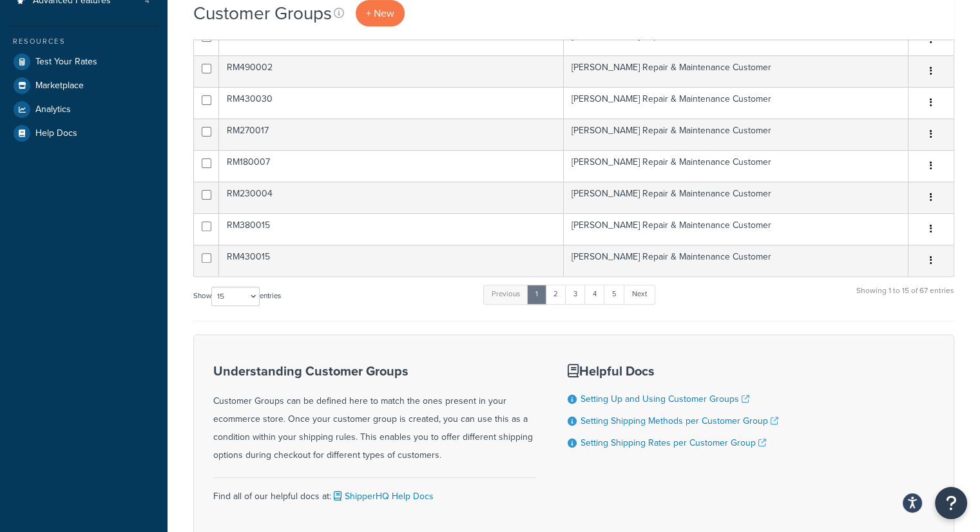 This screenshot has height=532, width=980. Describe the element at coordinates (380, 13) in the screenshot. I see `span: + New` at that location.